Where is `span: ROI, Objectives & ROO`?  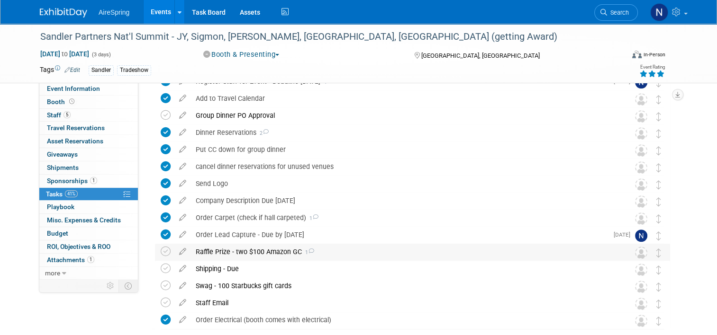 span: ROI, Objectives & ROO is located at coordinates (79, 247).